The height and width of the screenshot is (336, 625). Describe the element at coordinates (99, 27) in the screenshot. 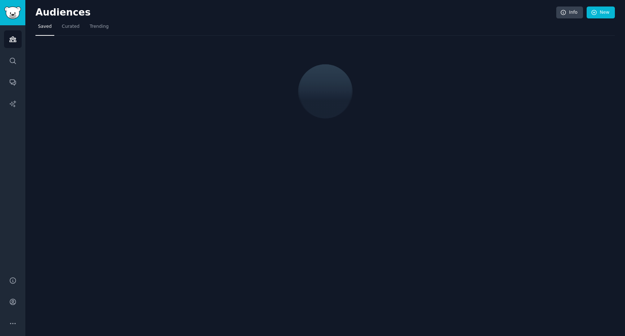

I see `span: Trending` at that location.